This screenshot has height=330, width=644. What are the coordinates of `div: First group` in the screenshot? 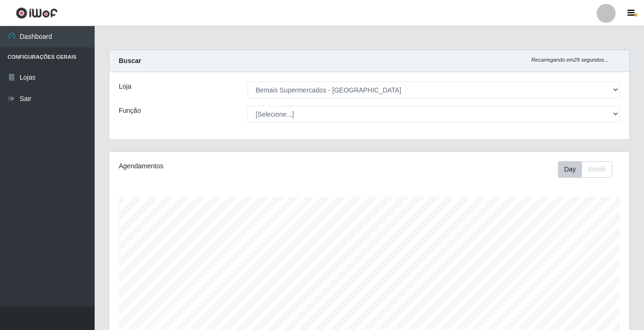 It's located at (585, 169).